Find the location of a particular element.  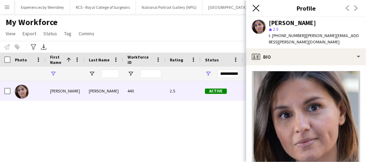

button: National Portrait Gallery (NPG) is located at coordinates (169, 7).